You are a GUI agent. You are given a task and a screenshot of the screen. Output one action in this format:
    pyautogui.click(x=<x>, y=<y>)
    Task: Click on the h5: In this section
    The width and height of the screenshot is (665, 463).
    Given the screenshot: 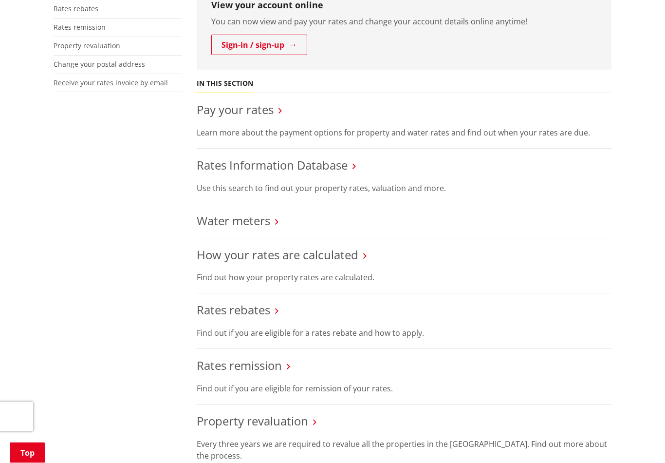 What is the action you would take?
    pyautogui.click(x=225, y=84)
    